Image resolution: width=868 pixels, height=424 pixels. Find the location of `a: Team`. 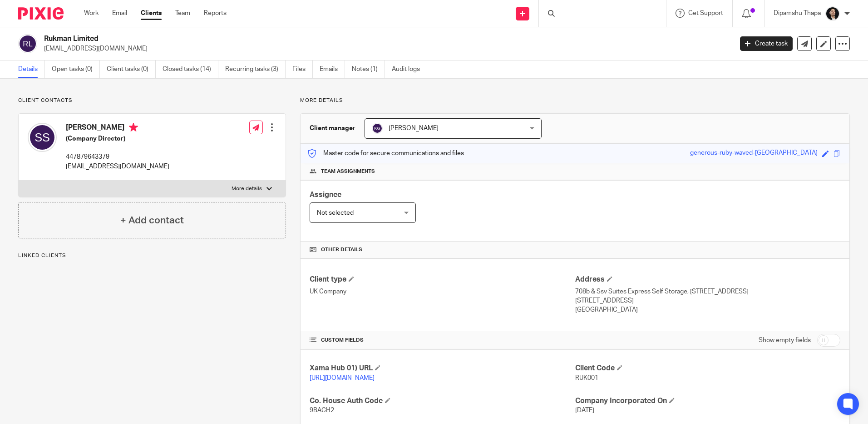

a: Team is located at coordinates (183, 13).